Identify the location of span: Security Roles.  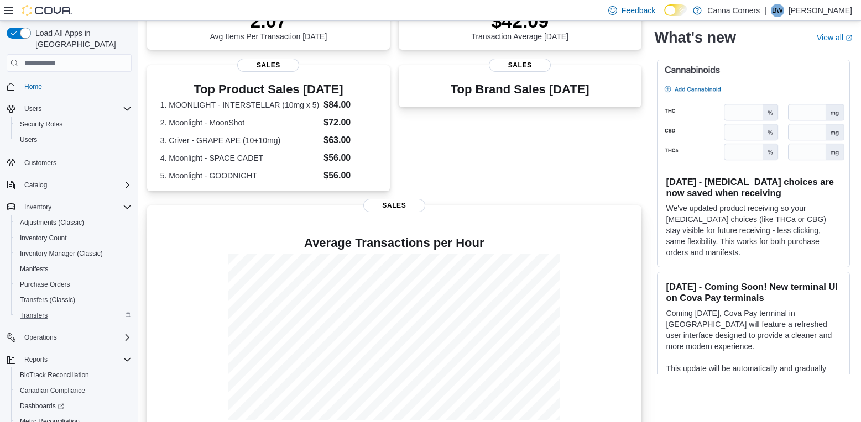
(74, 124).